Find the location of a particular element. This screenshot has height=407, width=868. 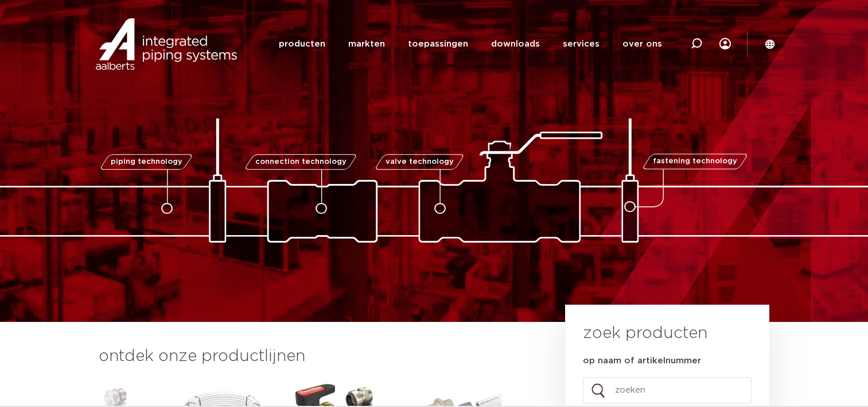

a: producten is located at coordinates (301, 43).